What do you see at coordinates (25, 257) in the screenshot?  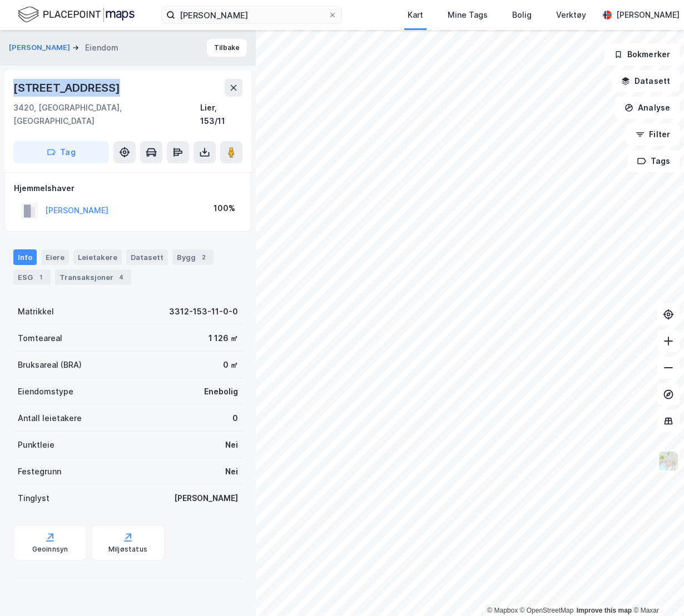 I see `div: Info` at bounding box center [25, 257].